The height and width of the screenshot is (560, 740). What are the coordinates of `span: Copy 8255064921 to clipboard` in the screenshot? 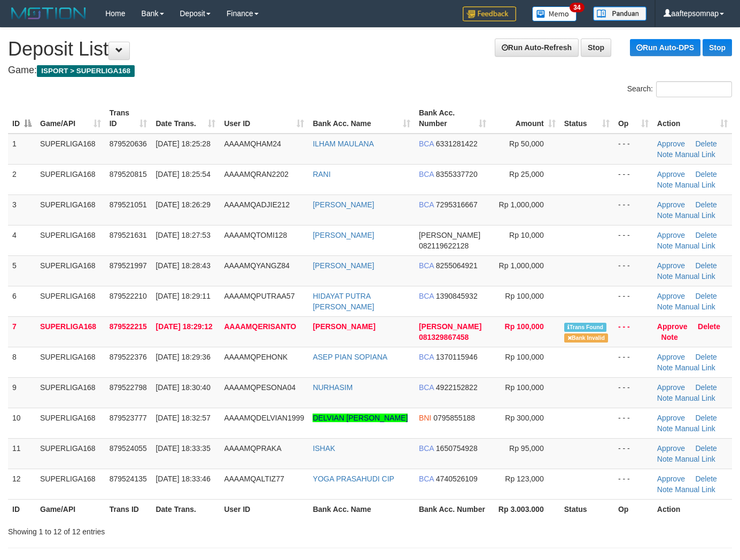 It's located at (457, 266).